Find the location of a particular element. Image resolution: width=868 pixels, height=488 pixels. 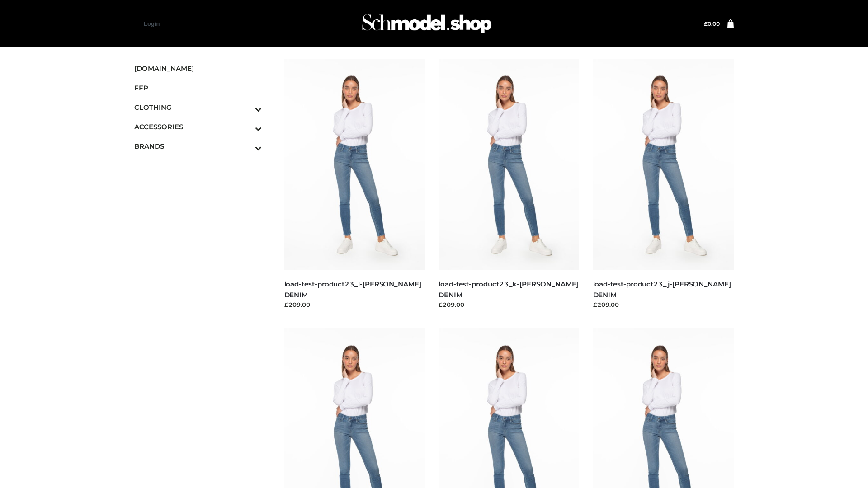

img: Schmodel Admin 964 is located at coordinates (427, 23).